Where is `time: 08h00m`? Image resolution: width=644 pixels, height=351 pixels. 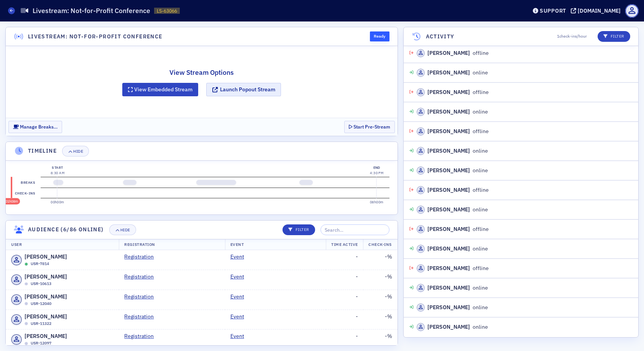
time: 08h00m is located at coordinates (377, 202).